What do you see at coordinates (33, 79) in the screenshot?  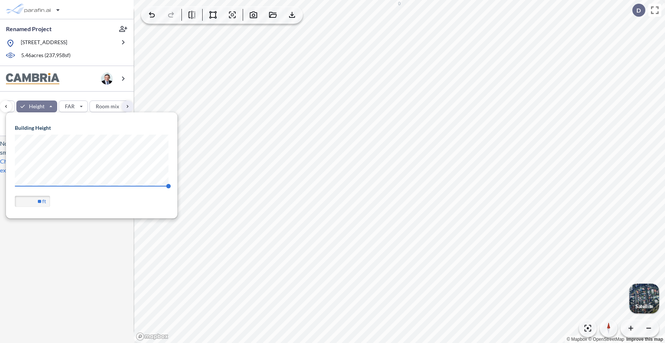 I see `img: BrandImage` at bounding box center [33, 79].